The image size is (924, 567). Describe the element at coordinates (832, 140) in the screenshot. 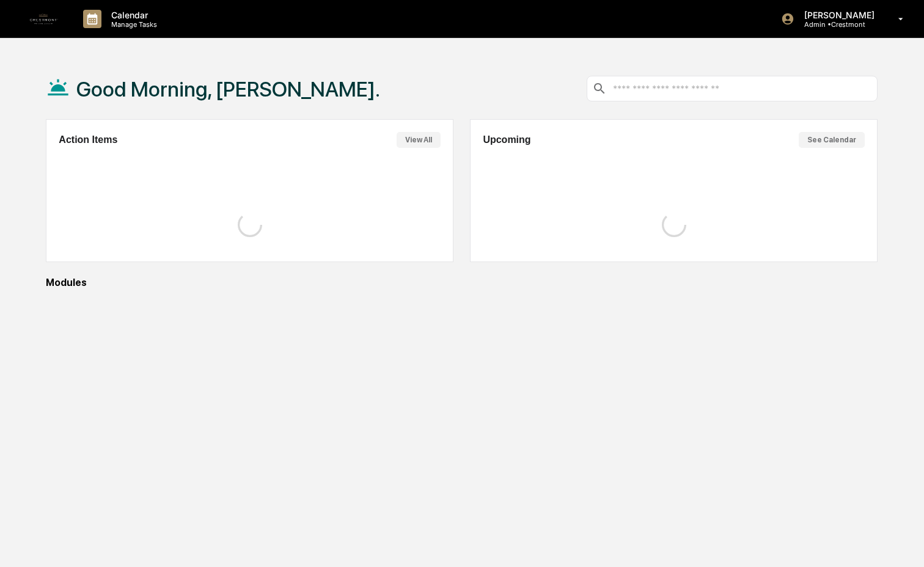

I see `button: See Calendar` at that location.